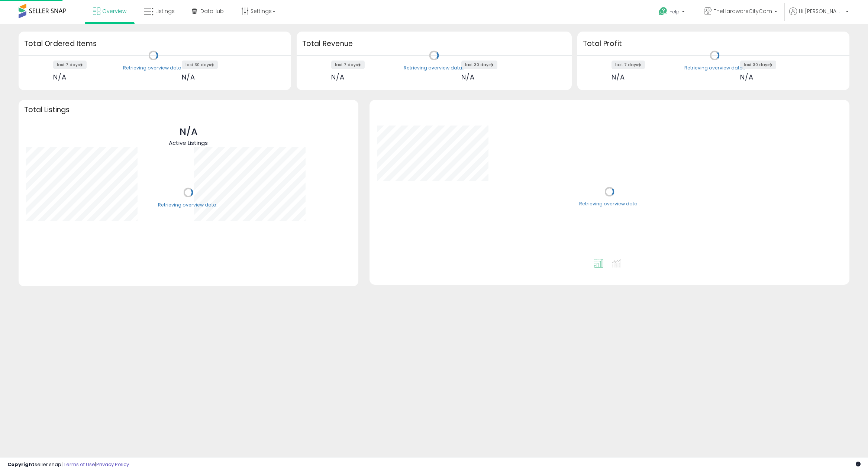 Image resolution: width=868 pixels, height=472 pixels. What do you see at coordinates (674, 12) in the screenshot?
I see `span: Help` at bounding box center [674, 12].